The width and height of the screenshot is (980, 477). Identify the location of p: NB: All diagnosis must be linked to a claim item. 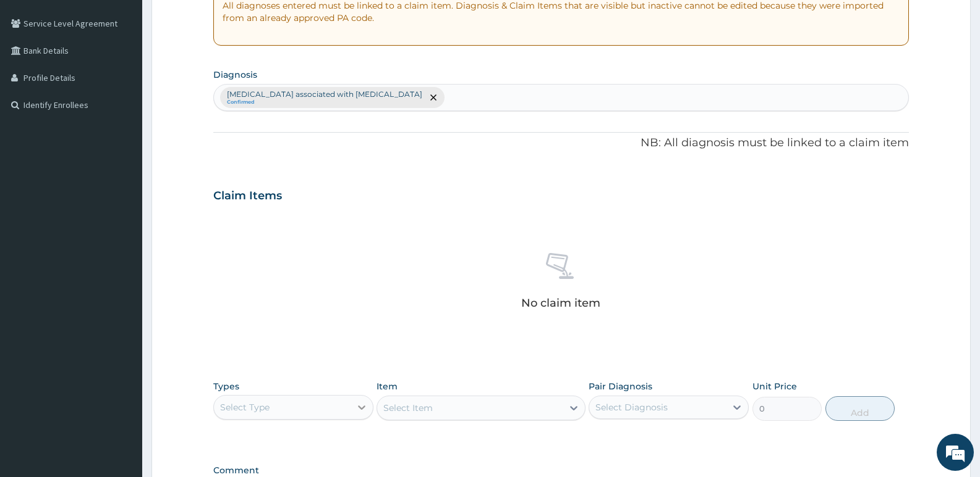
(561, 143).